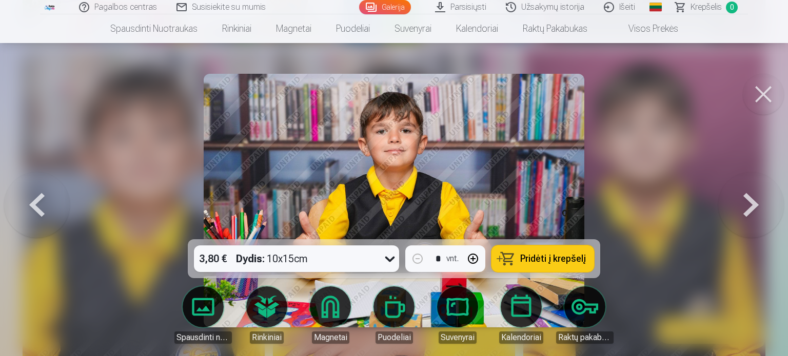 The height and width of the screenshot is (356, 788). I want to click on div: vnt., so click(452, 259).